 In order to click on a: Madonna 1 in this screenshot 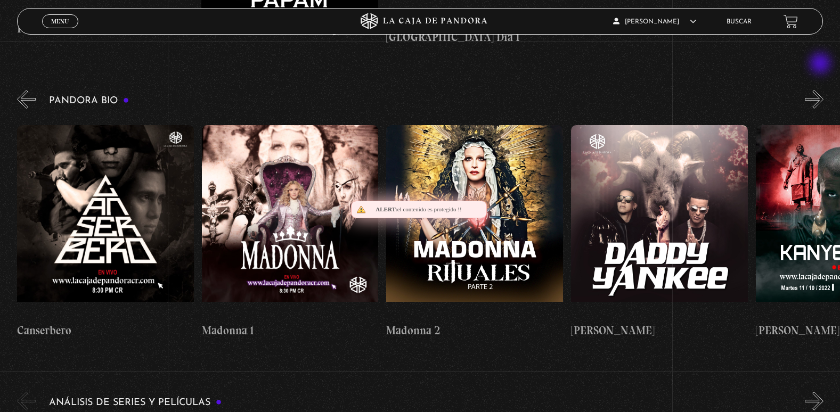, I will do `click(290, 232)`.